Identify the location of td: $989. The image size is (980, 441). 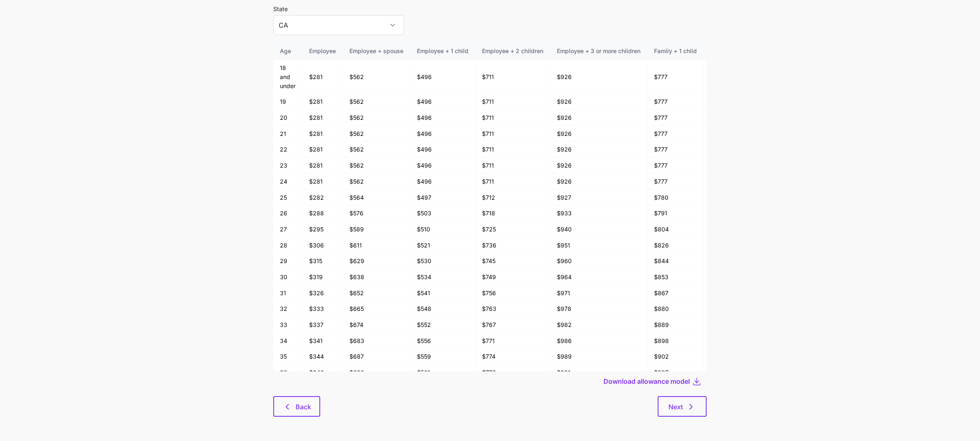
(599, 357).